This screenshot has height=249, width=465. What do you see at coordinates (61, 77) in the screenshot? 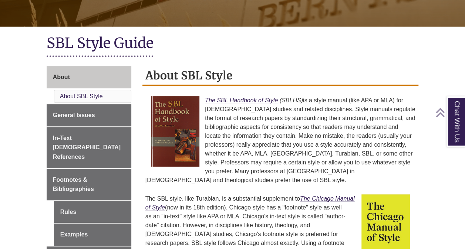
I see `span: About` at bounding box center [61, 77].